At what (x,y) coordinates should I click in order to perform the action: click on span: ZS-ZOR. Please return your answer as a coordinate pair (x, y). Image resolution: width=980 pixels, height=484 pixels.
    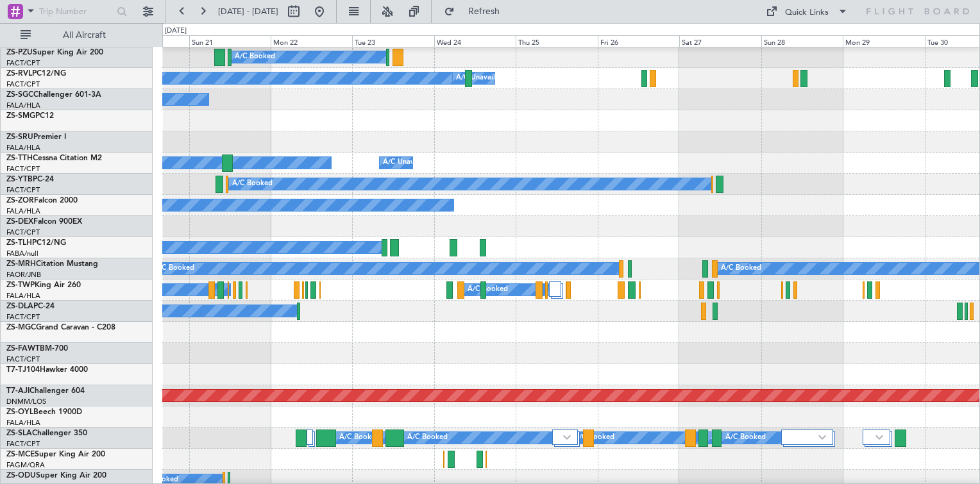
    Looking at the image, I should click on (20, 201).